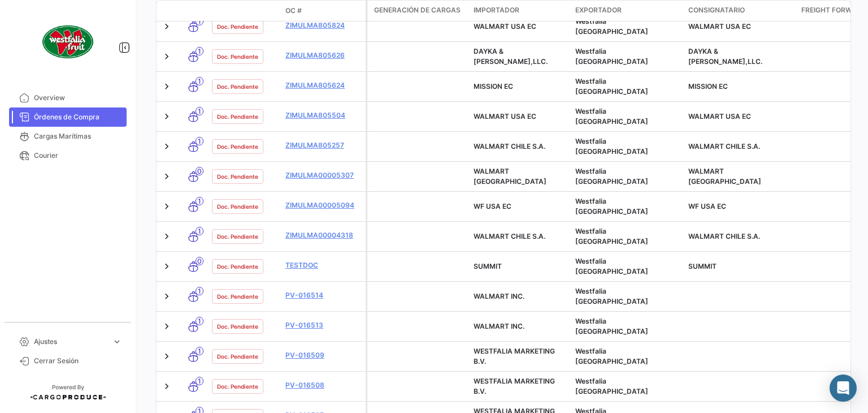 The height and width of the screenshot is (413, 868). Describe the element at coordinates (519, 11) in the screenshot. I see `datatable-header-cell: Importador` at that location.